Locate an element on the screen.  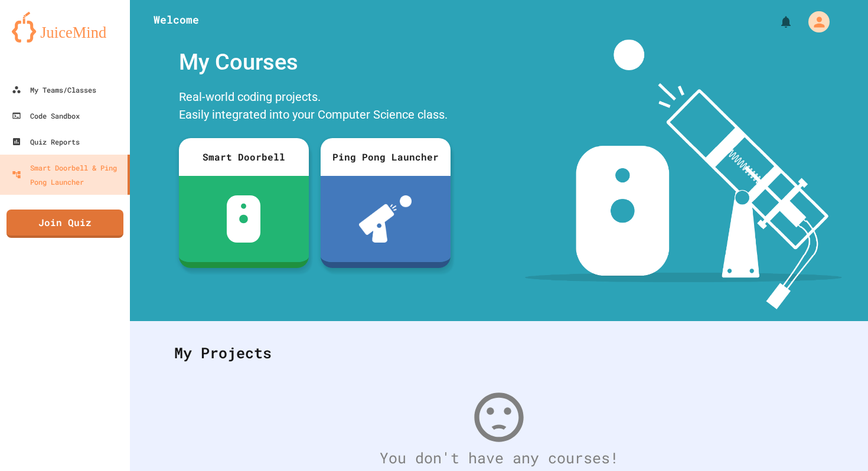
div: My Courses is located at coordinates (315, 62).